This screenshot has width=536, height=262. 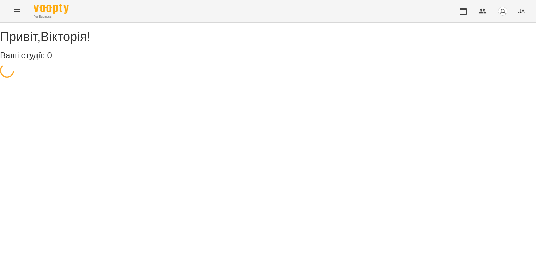 What do you see at coordinates (521, 11) in the screenshot?
I see `span: UA` at bounding box center [521, 11].